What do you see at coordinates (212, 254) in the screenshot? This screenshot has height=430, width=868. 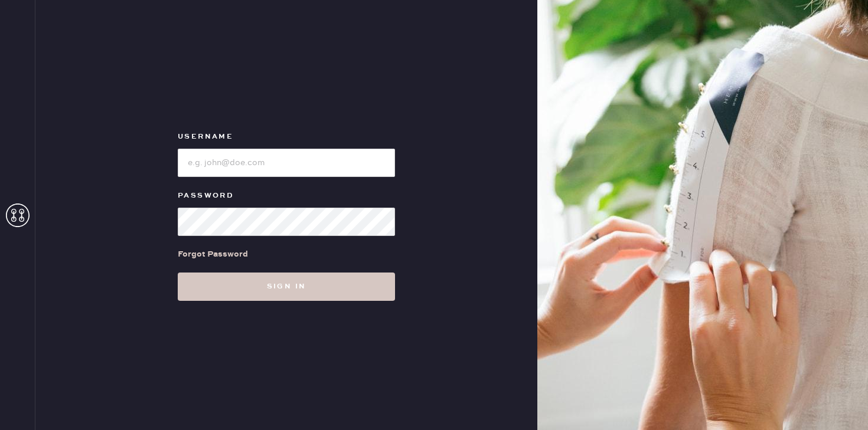 I see `div: Forgot Password` at bounding box center [212, 254].